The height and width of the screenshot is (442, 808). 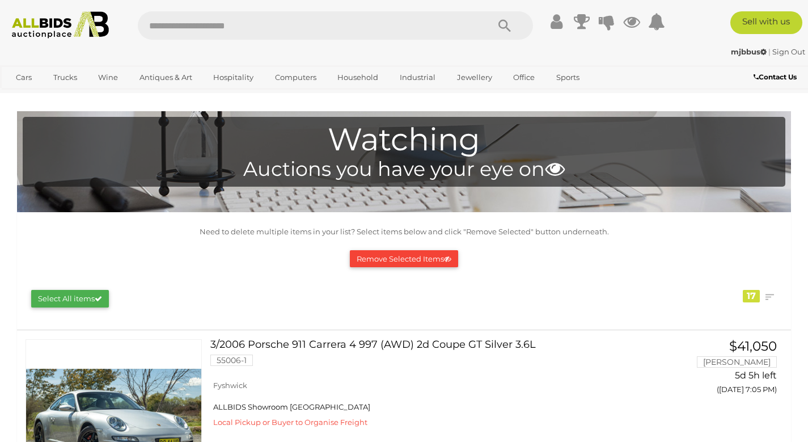 I want to click on a: Trucks, so click(x=65, y=77).